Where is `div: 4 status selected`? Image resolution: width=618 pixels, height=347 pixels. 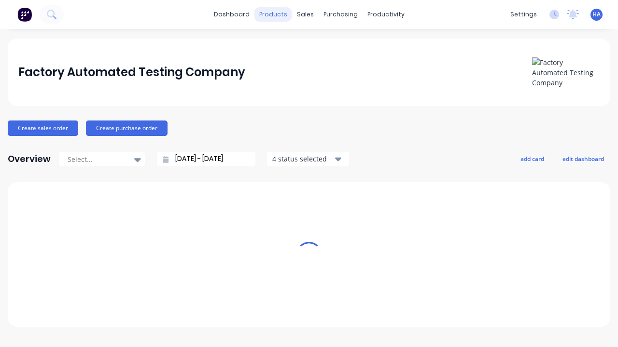
div: 4 status selected is located at coordinates (303, 159).